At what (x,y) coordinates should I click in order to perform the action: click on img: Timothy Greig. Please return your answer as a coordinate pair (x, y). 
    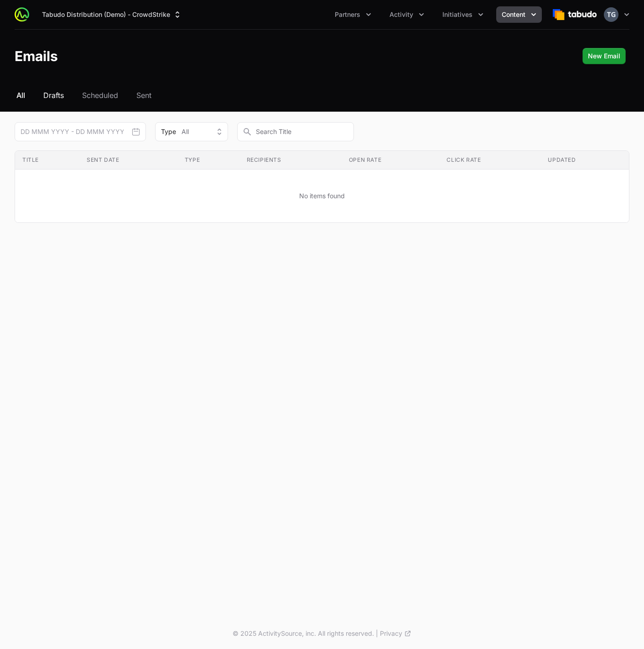
    Looking at the image, I should click on (612, 15).